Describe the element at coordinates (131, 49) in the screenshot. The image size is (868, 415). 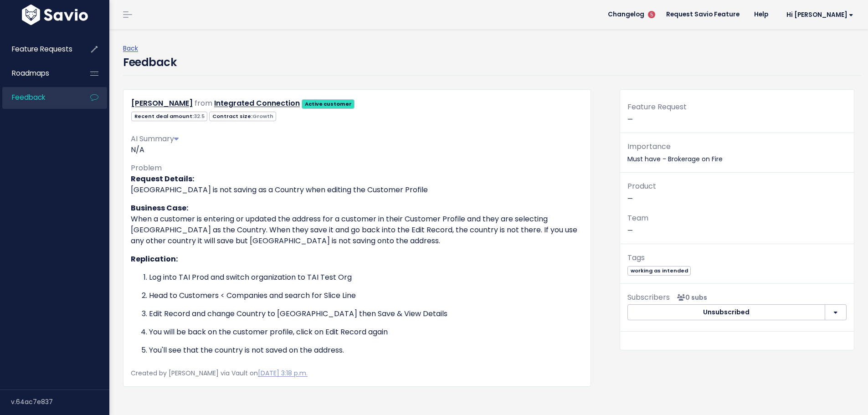
I see `a: Back` at that location.